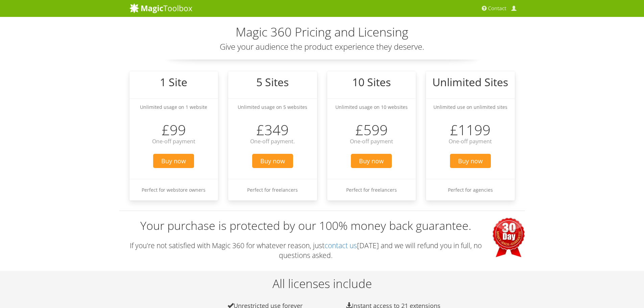 Image resolution: width=644 pixels, height=308 pixels. I want to click on h3: Your purchase is protected by our 100% money back guarantee., so click(322, 226).